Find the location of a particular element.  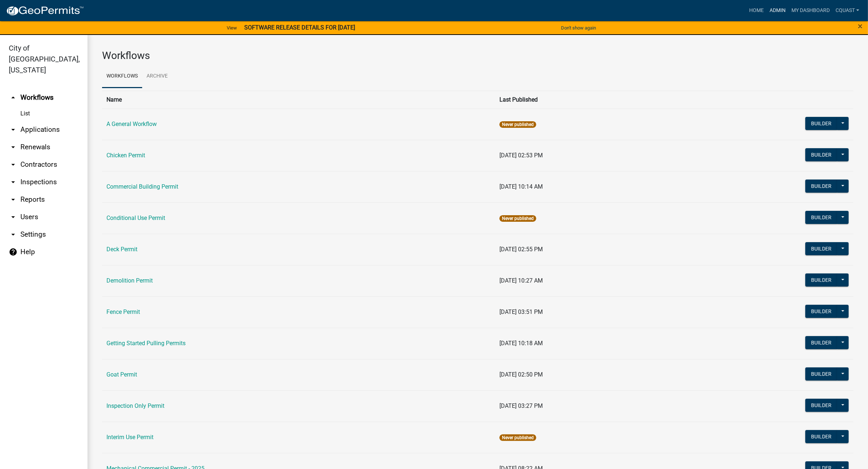

a: Goat Permit is located at coordinates (122, 374).